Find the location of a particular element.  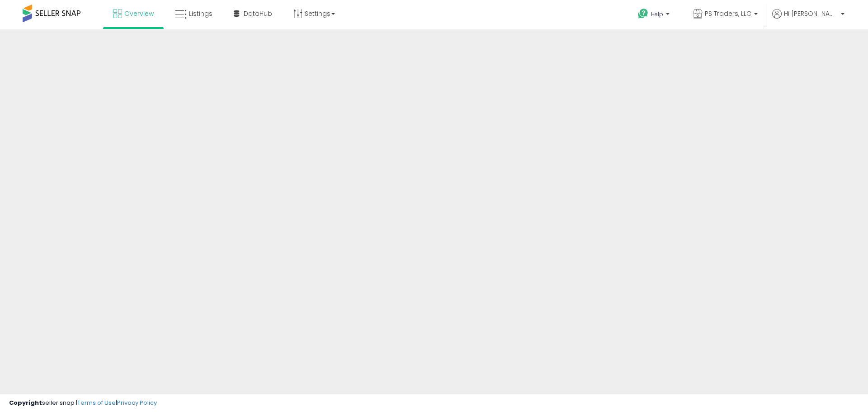

a: Help is located at coordinates (655, 15).